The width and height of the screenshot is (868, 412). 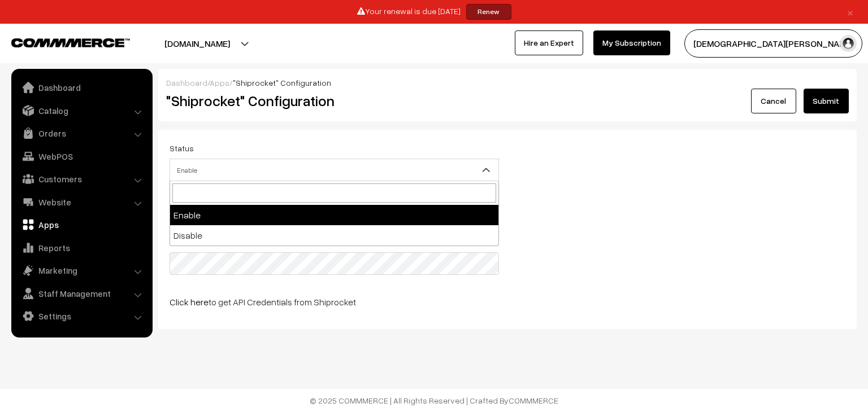 What do you see at coordinates (334, 215) in the screenshot?
I see `li: Enable` at bounding box center [334, 215].